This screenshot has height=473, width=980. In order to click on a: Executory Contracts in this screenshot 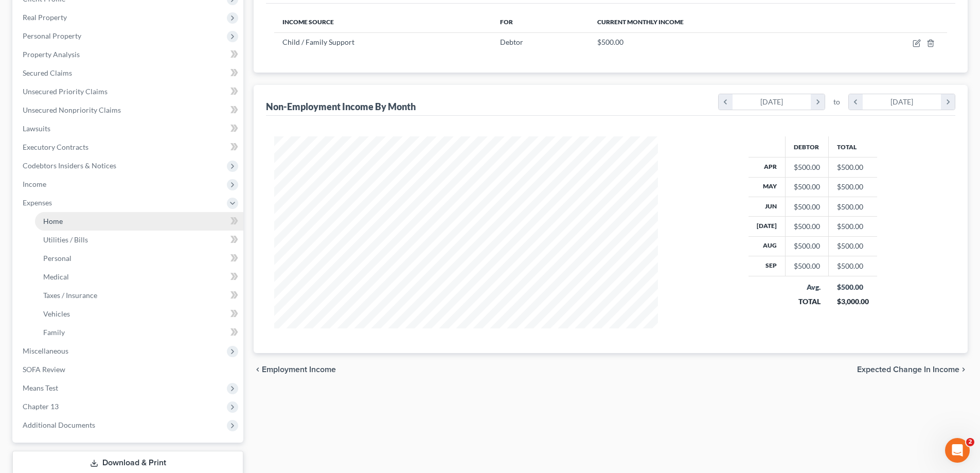, I will do `click(129, 147)`.